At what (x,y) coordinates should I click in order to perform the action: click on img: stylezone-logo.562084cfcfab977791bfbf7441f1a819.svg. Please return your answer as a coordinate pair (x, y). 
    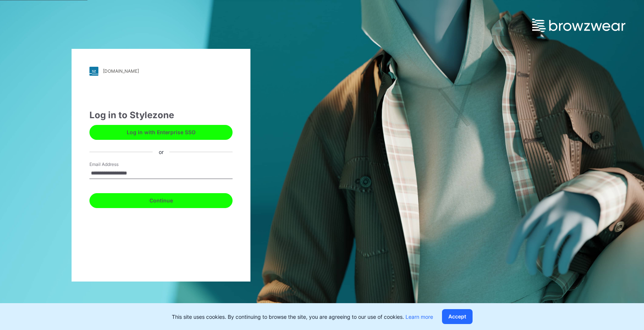
    Looking at the image, I should click on (94, 71).